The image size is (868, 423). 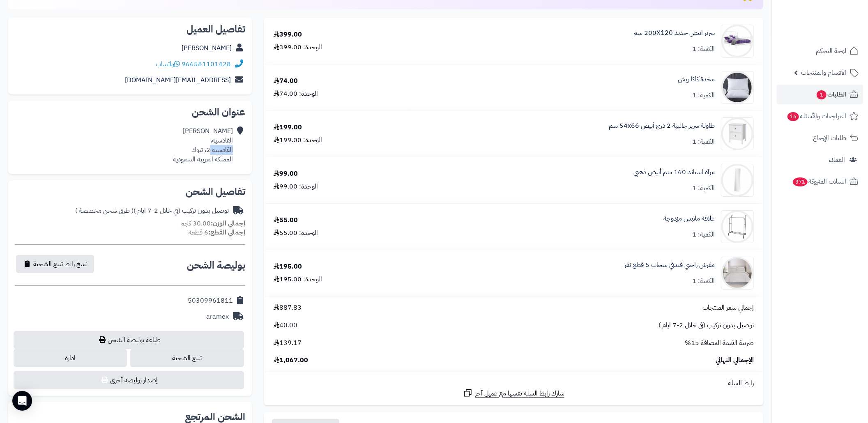 What do you see at coordinates (800, 182) in the screenshot?
I see `span: 371` at bounding box center [800, 182].